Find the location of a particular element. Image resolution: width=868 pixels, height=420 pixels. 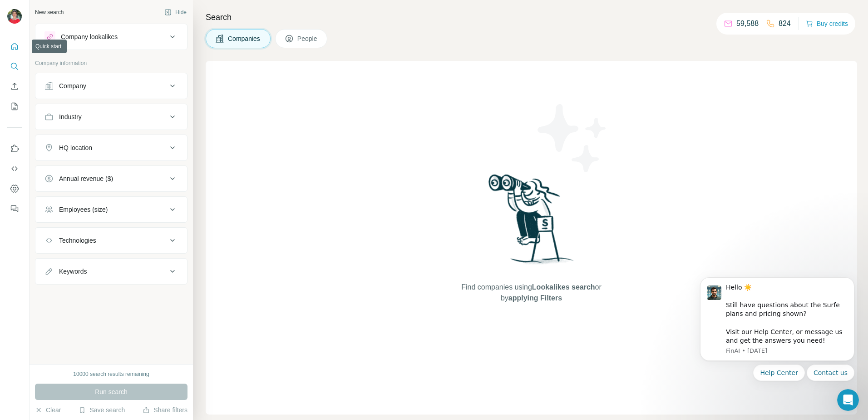

div: Annual revenue ($) is located at coordinates (86, 179).